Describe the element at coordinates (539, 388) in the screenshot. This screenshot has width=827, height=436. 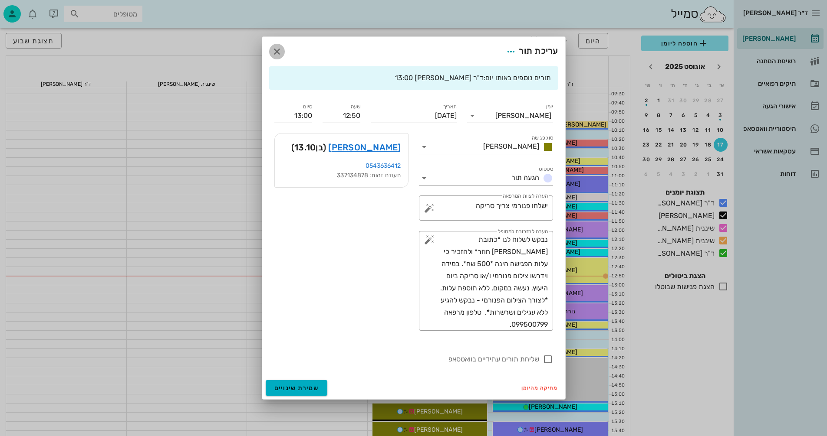
I see `span: מחיקה מהיומן` at that location.